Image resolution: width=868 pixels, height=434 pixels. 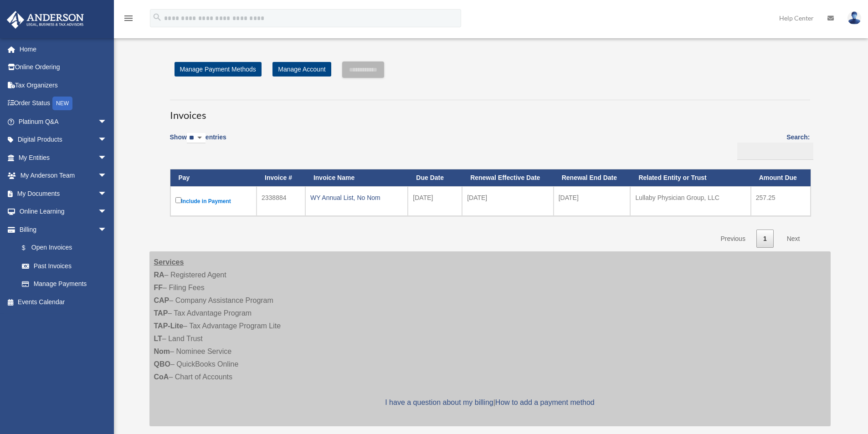 I want to click on a: My Entitiesarrow_drop_down, so click(x=64, y=158).